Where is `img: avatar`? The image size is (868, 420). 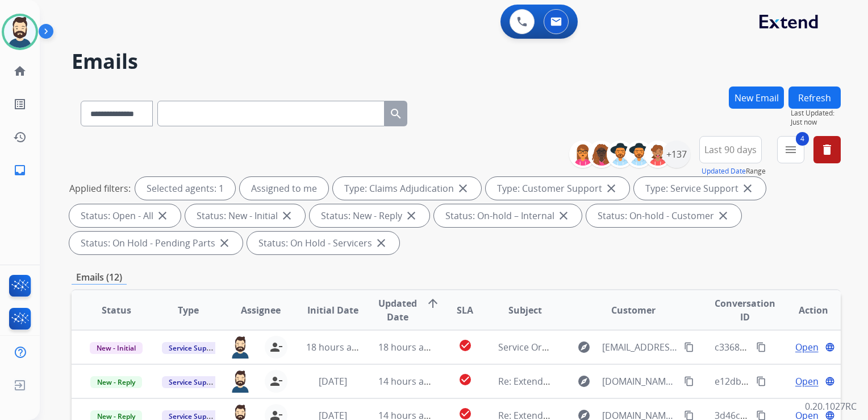
img: avatar is located at coordinates (20, 32).